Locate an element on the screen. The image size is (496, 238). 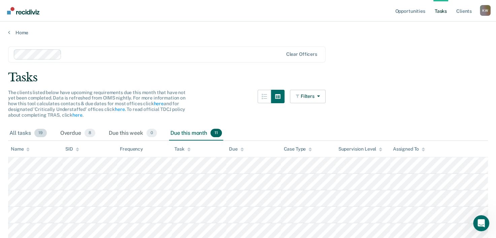
div: Clear officers is located at coordinates (302, 54).